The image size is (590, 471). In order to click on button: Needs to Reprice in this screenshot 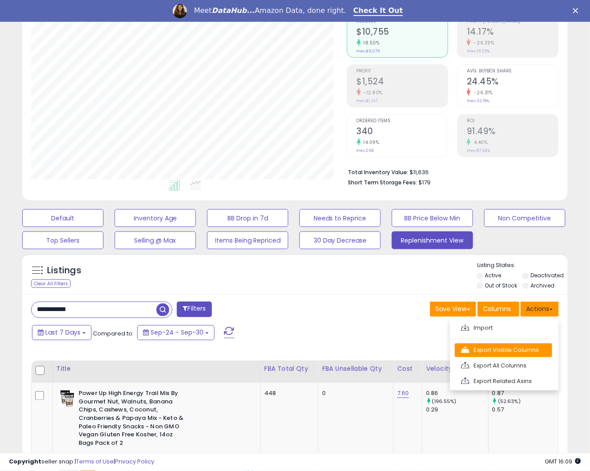, I will do `click(340, 218)`.